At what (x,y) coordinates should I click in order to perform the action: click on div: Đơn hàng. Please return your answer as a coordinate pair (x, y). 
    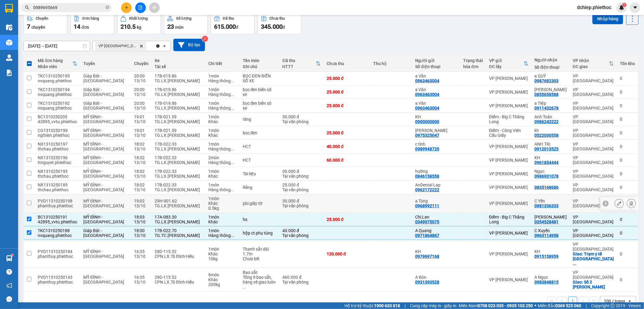
    Looking at the image, I should click on (91, 18).